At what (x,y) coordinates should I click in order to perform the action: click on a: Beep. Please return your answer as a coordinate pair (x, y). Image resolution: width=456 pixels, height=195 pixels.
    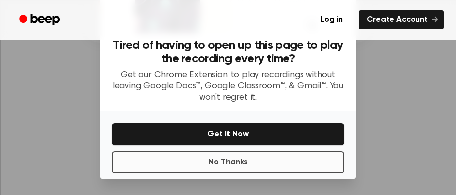
    Looking at the image, I should click on (40, 20).